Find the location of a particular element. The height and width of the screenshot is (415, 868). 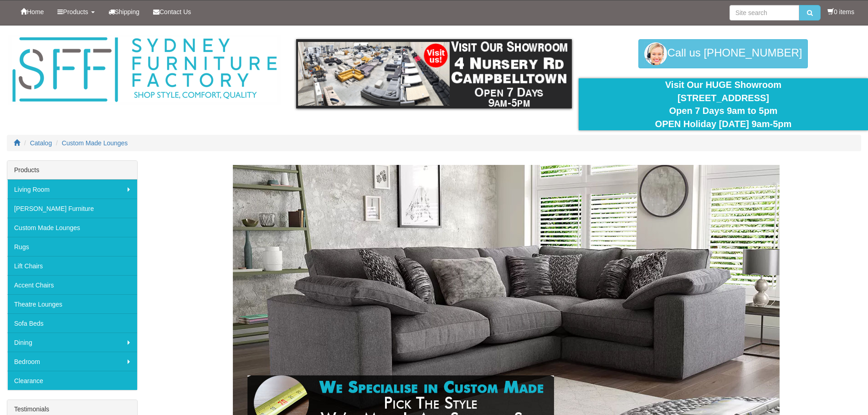

a: Clearance is located at coordinates (72, 381).